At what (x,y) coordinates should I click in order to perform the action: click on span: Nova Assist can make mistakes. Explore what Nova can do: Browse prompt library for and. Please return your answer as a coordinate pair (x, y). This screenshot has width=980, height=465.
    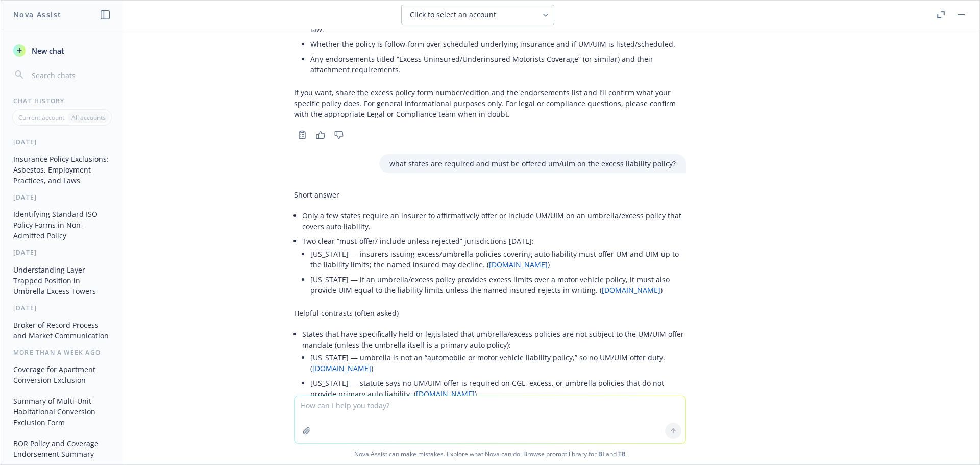
    Looking at the image, I should click on (490, 453).